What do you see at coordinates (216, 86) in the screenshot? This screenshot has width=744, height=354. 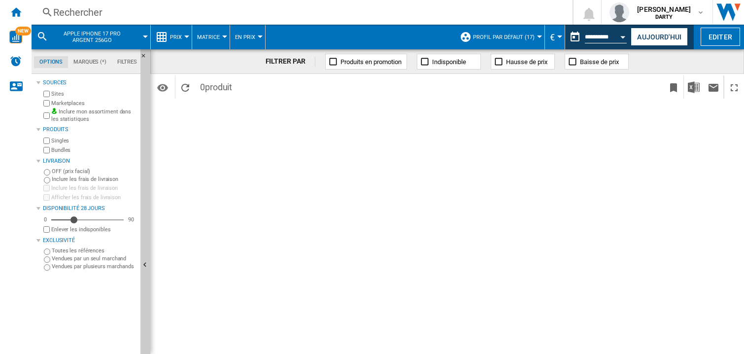 I see `span: 0` at bounding box center [216, 86].